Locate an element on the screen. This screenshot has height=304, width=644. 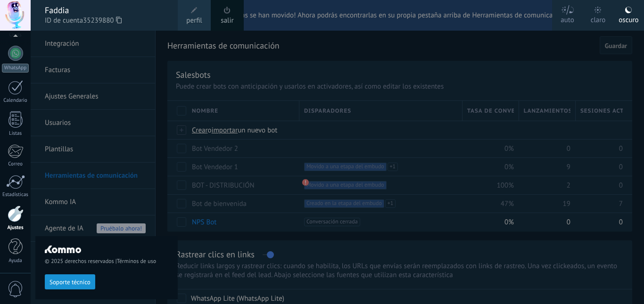
div: Ajustes is located at coordinates (15, 228).